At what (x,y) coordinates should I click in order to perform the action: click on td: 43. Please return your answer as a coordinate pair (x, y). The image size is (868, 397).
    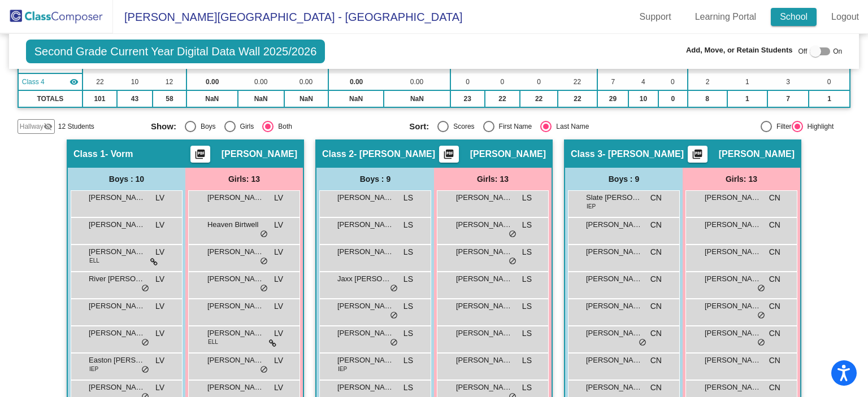
    Looking at the image, I should click on (134, 99).